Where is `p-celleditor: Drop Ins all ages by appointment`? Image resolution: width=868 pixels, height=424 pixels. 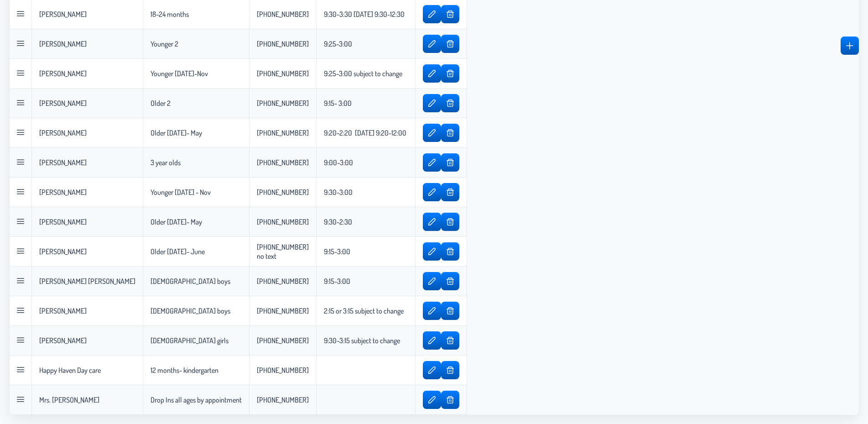
p-celleditor: Drop Ins all ages by appointment is located at coordinates (196, 399).